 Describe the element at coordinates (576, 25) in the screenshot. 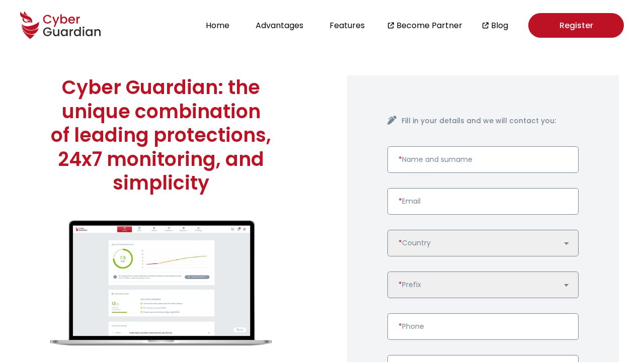

I see `a: Register` at that location.